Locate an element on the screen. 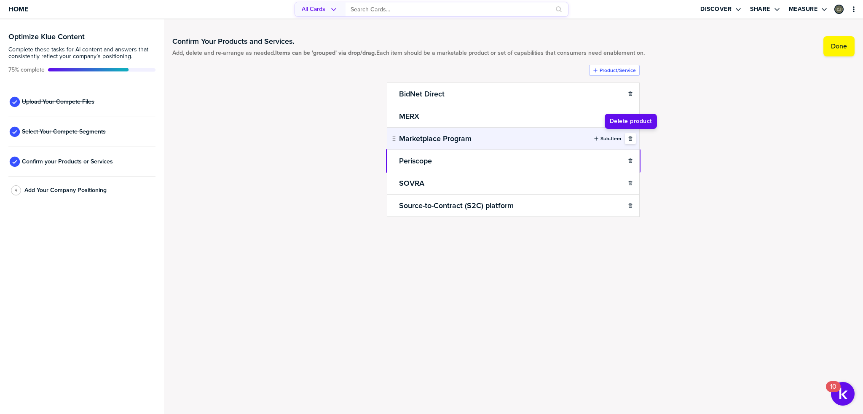 Image resolution: width=863 pixels, height=414 pixels. img: c65fcb38e18d704d0d21245db2ff7be0-sml.png is located at coordinates (839, 9).